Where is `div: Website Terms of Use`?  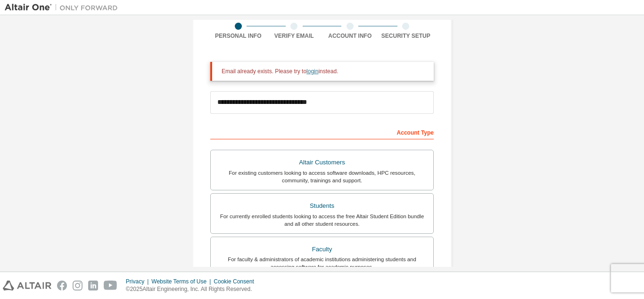
div: Website Terms of Use is located at coordinates (182, 281).